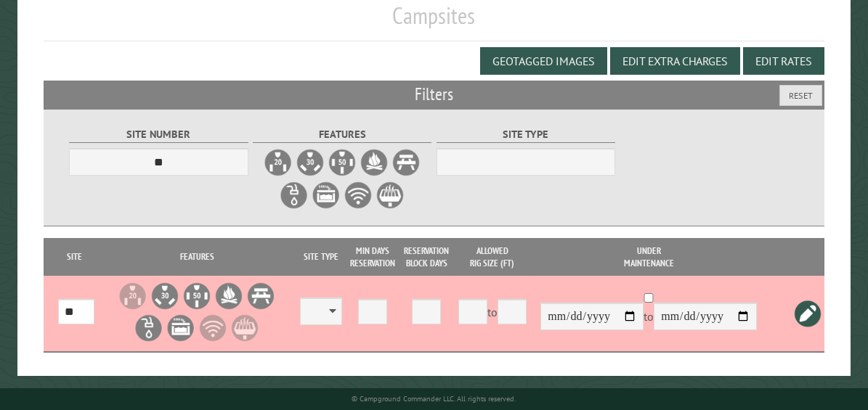  Describe the element at coordinates (326, 195) in the screenshot. I see `label: Sewer Hookup` at that location.